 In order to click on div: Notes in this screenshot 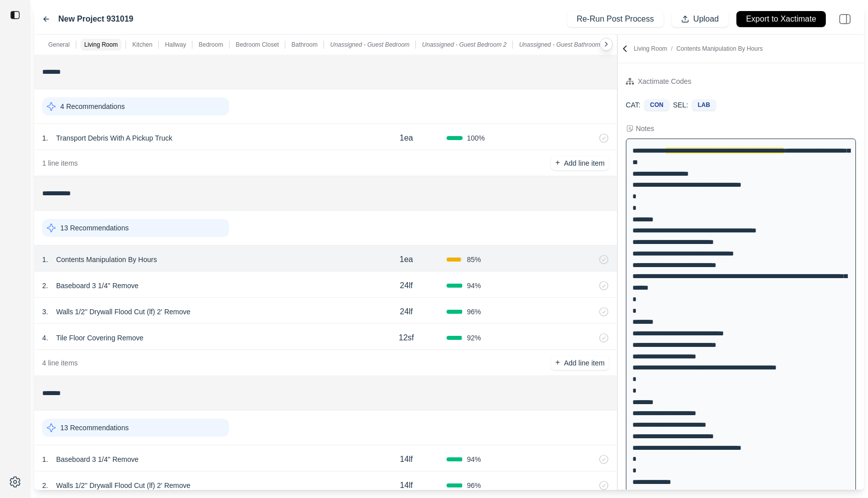, I will do `click(645, 128)`.